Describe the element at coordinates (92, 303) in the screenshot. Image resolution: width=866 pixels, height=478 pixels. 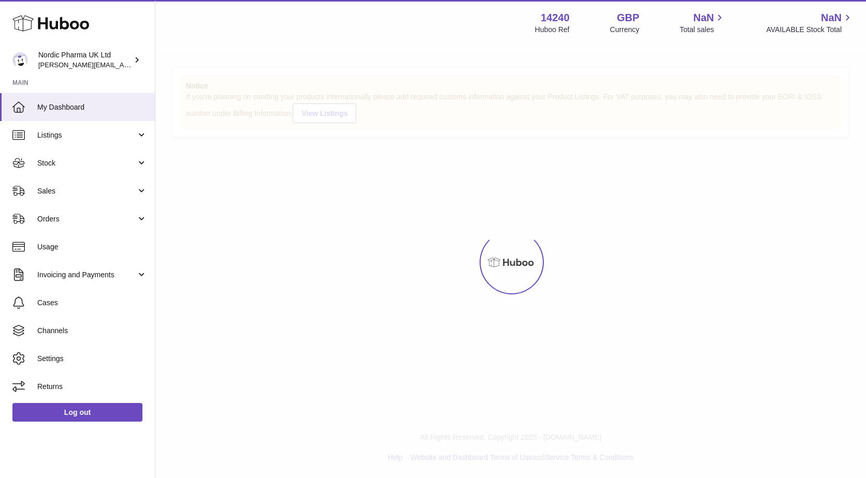
I see `span: Cases` at that location.